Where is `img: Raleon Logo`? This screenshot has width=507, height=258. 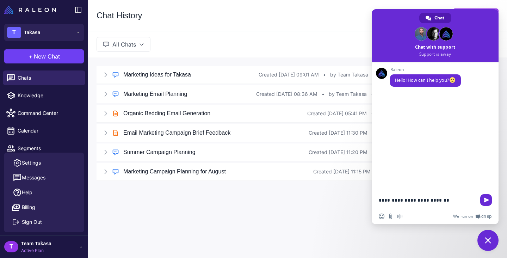
img: Raleon Logo is located at coordinates (30, 10).